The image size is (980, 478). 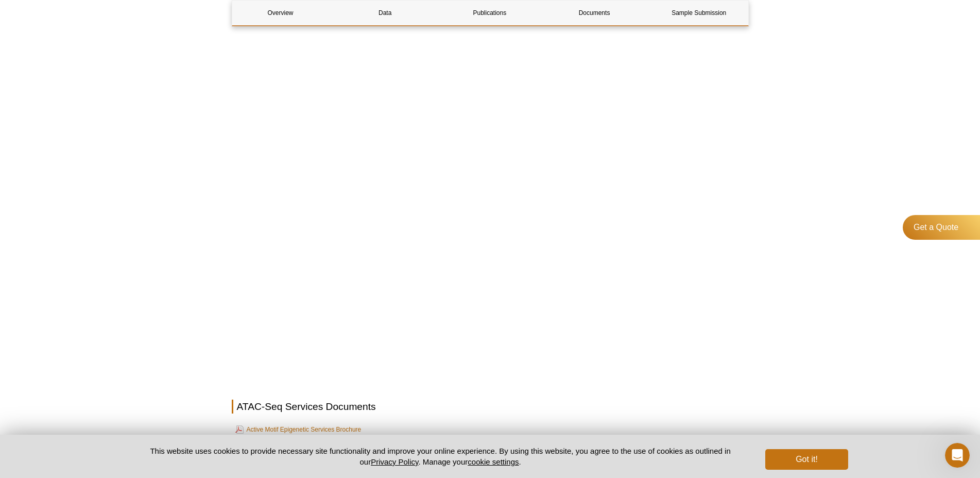 I want to click on a: Sample Submission, so click(x=699, y=13).